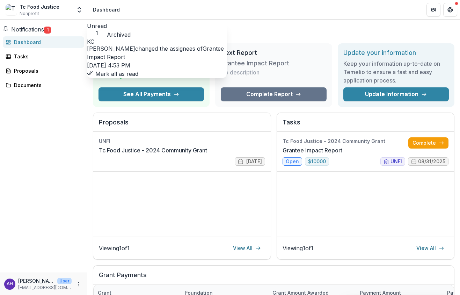  I want to click on span: Nonprofit, so click(29, 14).